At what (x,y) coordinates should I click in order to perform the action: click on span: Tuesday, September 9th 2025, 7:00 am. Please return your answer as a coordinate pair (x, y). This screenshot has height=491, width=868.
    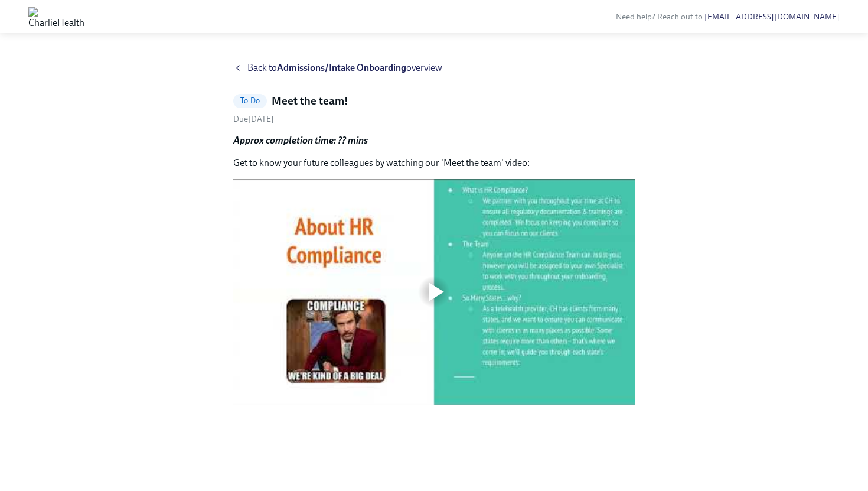
    Looking at the image, I should click on (253, 118).